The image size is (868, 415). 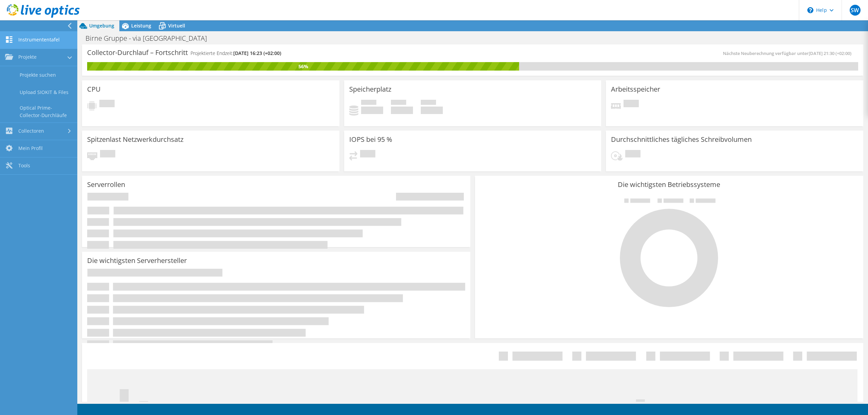 What do you see at coordinates (94, 90) in the screenshot?
I see `h3: CPU` at bounding box center [94, 90].